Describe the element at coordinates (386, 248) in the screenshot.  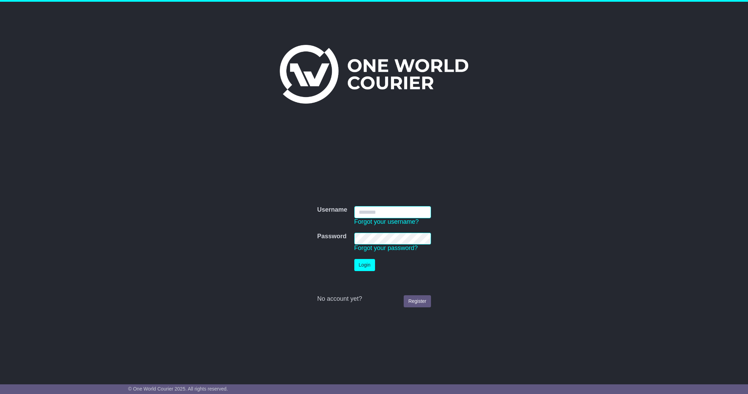
I see `a: Forgot your password?` at that location.